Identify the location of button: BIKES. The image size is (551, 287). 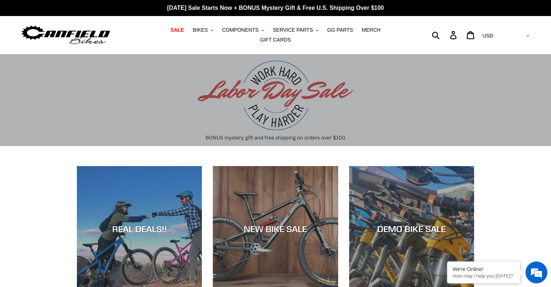
(203, 30).